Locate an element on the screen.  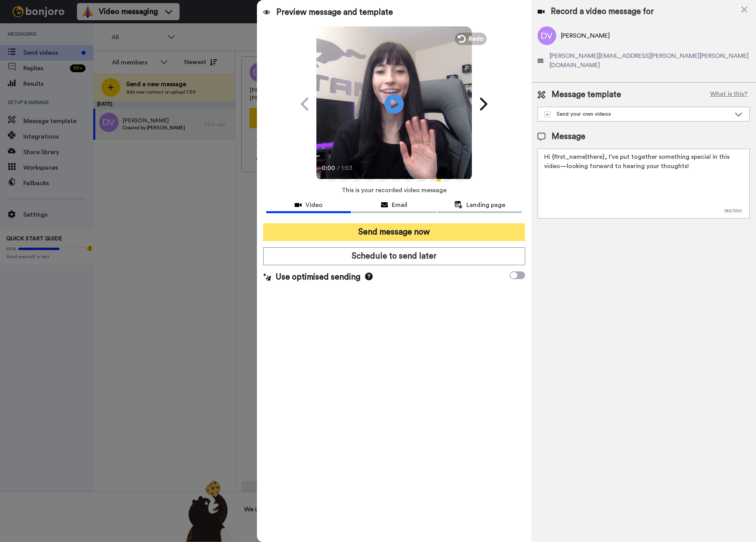
span: Email is located at coordinates (400, 205).